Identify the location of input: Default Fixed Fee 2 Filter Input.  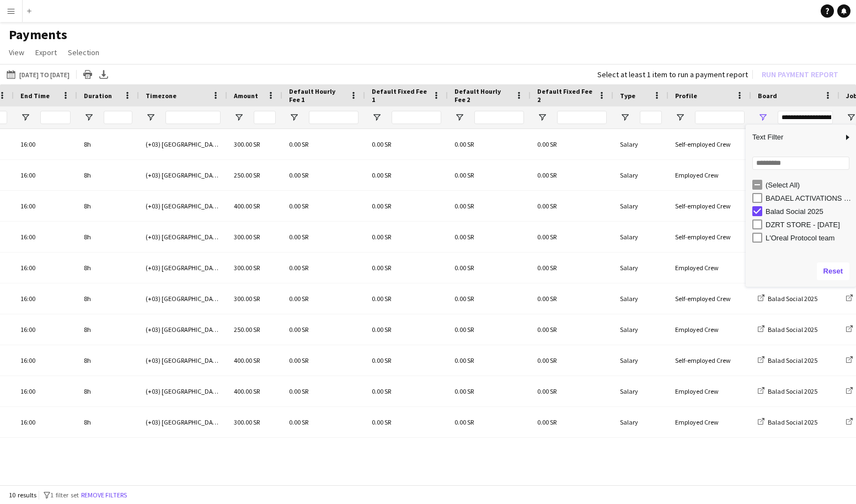
(581, 117).